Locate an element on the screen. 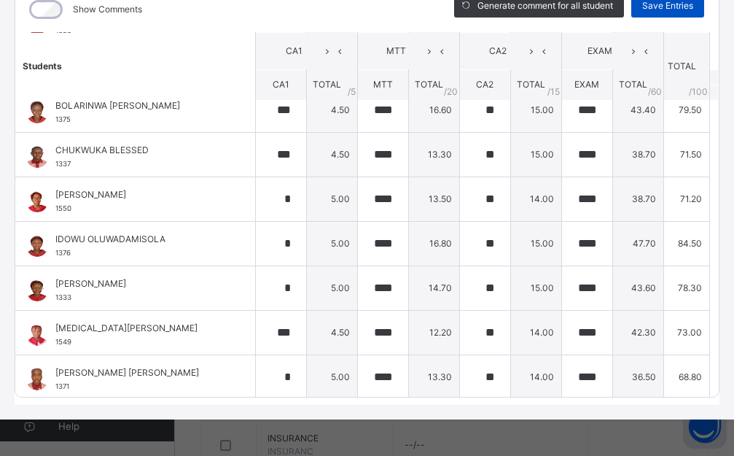 This screenshot has width=734, height=456. td: 47.70 is located at coordinates (638, 243).